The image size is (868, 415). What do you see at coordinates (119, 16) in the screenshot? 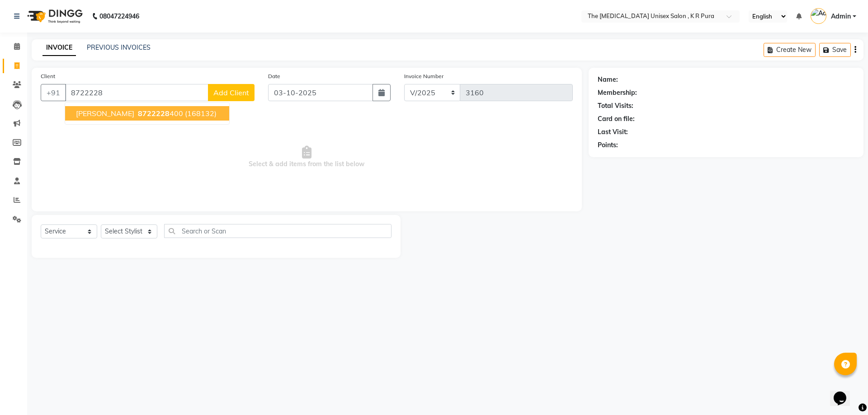
I see `b: 08047224946` at bounding box center [119, 16].